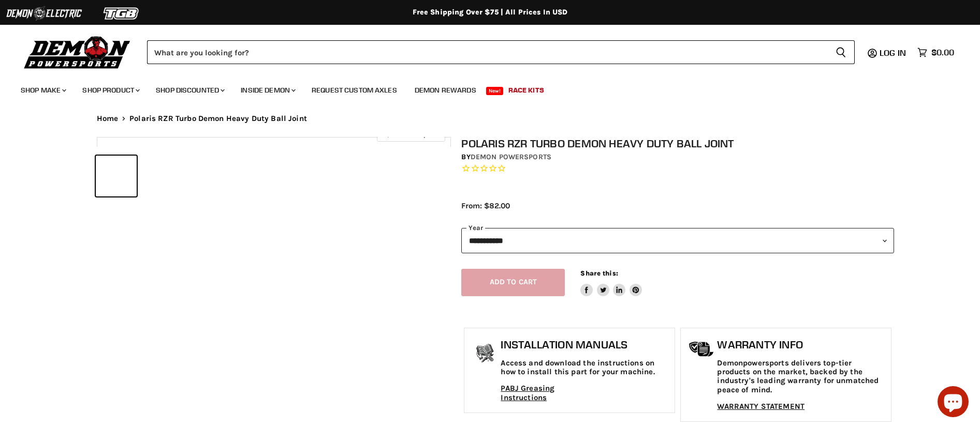  I want to click on img: install_manual-icon.png, so click(485, 354).